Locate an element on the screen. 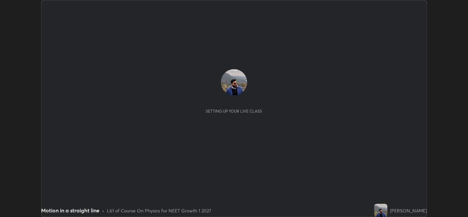 The width and height of the screenshot is (468, 217). div: Motion in a straight line is located at coordinates (70, 211).